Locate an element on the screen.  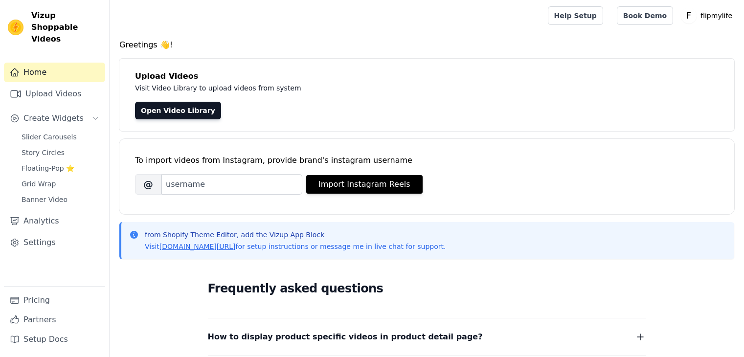
h4: Greetings 👋! is located at coordinates (427, 45).